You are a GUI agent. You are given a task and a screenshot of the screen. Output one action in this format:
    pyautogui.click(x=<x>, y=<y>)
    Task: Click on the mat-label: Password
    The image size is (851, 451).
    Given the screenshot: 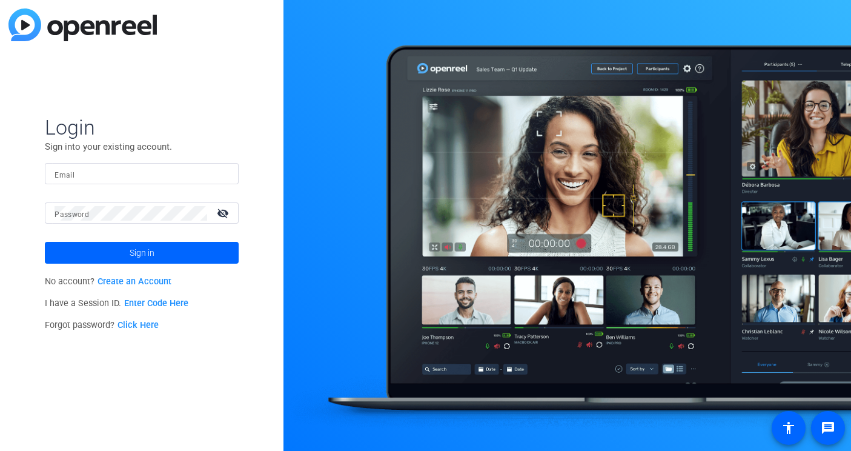 What is the action you would take?
    pyautogui.click(x=71, y=214)
    